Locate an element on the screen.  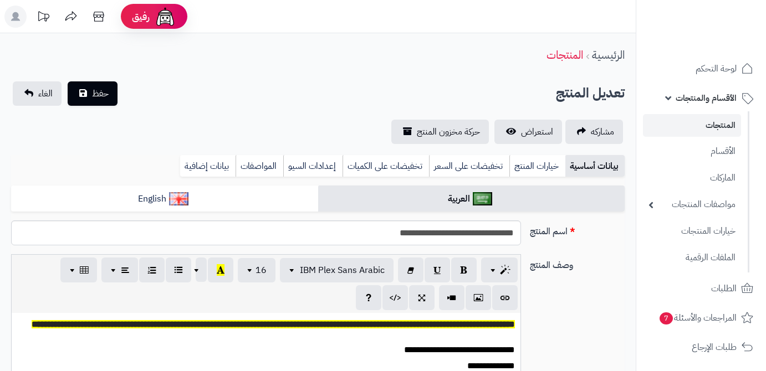
img: logo-2.png is located at coordinates (723, 23).